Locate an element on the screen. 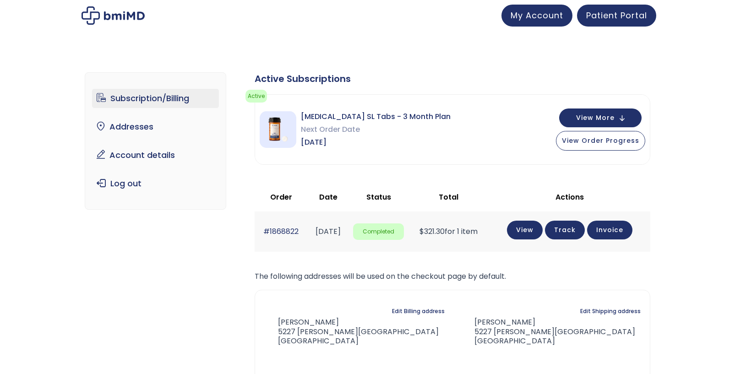 The image size is (735, 374). a: View is located at coordinates (524, 230).